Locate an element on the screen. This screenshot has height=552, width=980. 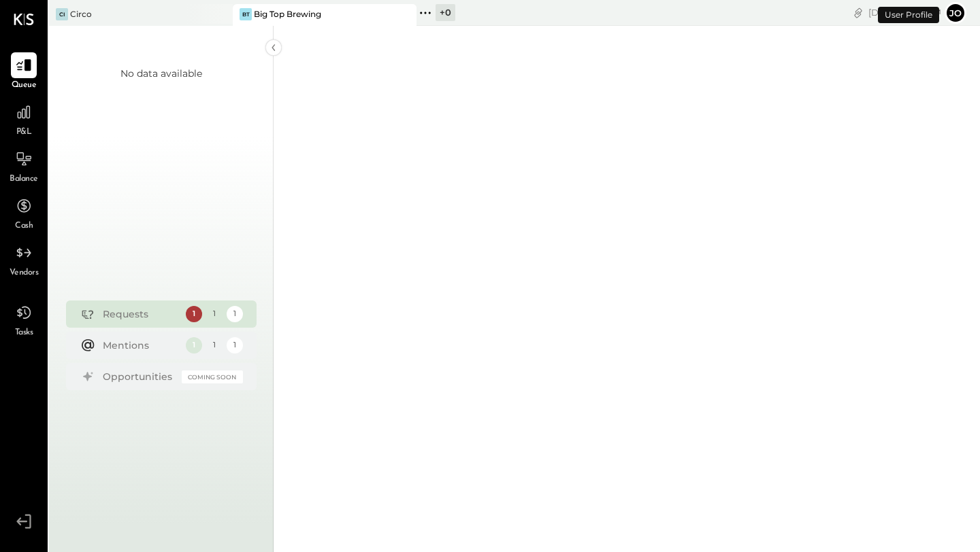
div: Mentions is located at coordinates (141, 345).